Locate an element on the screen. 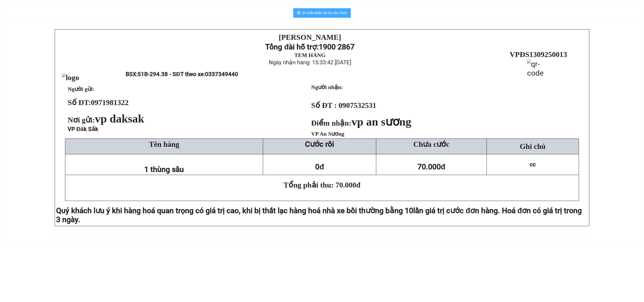  strong: TEM HÀNG is located at coordinates (310, 55).